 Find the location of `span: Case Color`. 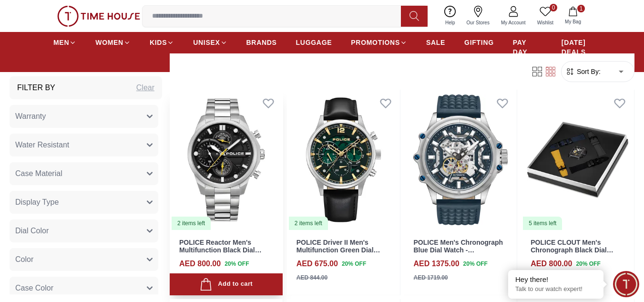

span: Case Color is located at coordinates (34, 288).